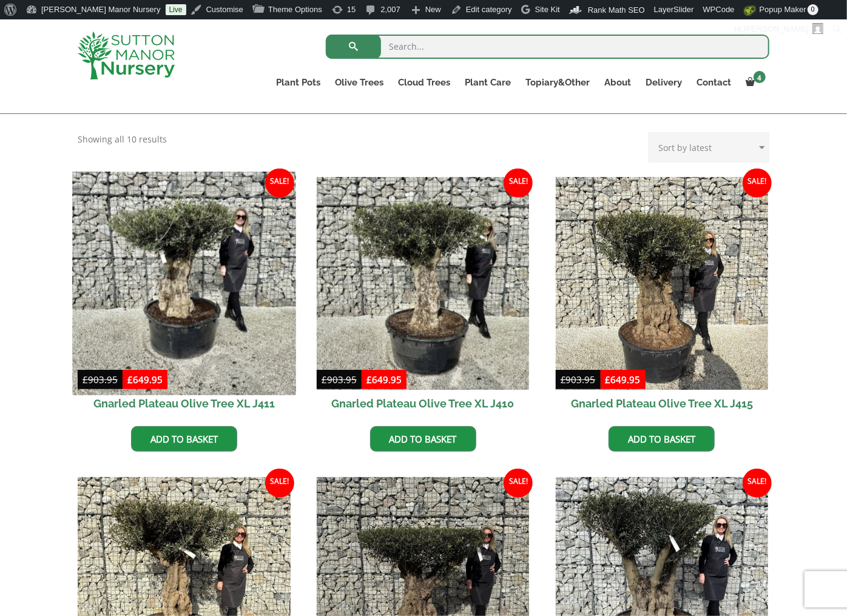 The height and width of the screenshot is (616, 847). Describe the element at coordinates (547, 9) in the screenshot. I see `span: Site Kit` at that location.